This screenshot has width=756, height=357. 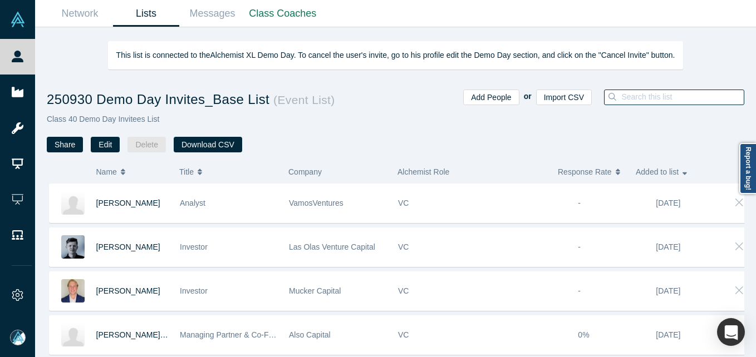 I want to click on img: Mia Scott's Account, so click(x=18, y=338).